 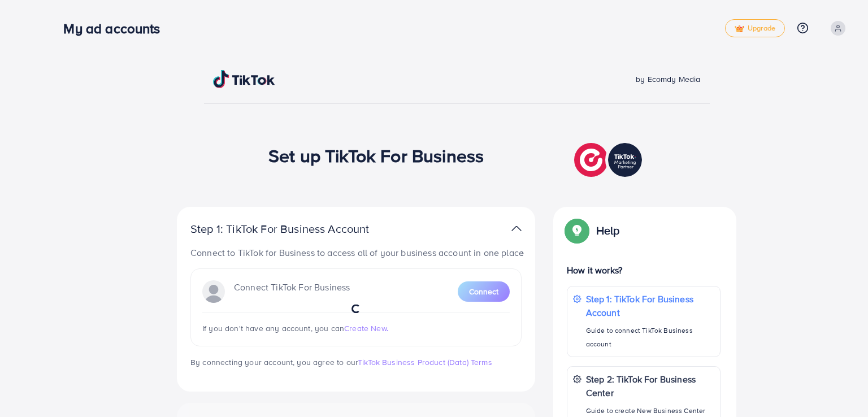 I want to click on img: tick, so click(x=740, y=29).